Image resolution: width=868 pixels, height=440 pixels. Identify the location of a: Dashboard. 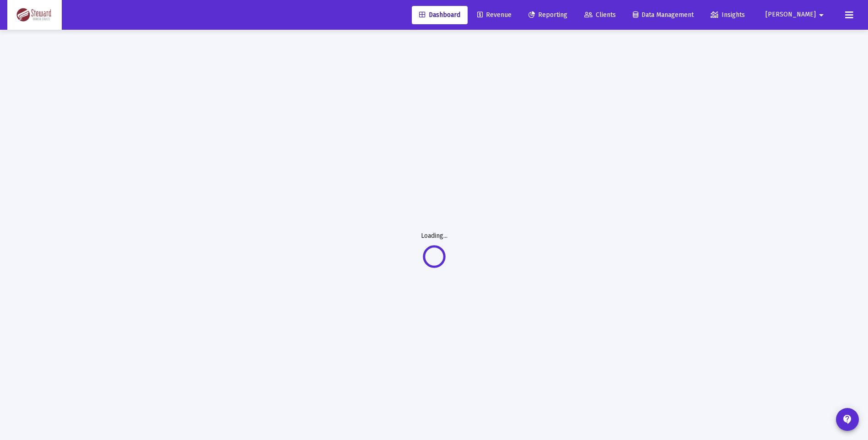
(440, 15).